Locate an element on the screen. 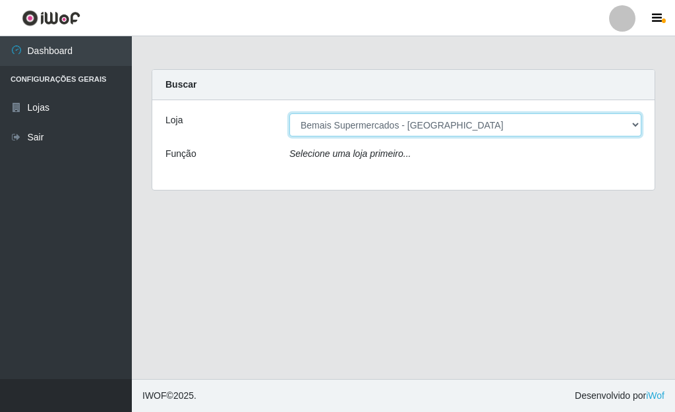  span: Desenvolvido por is located at coordinates (620, 396).